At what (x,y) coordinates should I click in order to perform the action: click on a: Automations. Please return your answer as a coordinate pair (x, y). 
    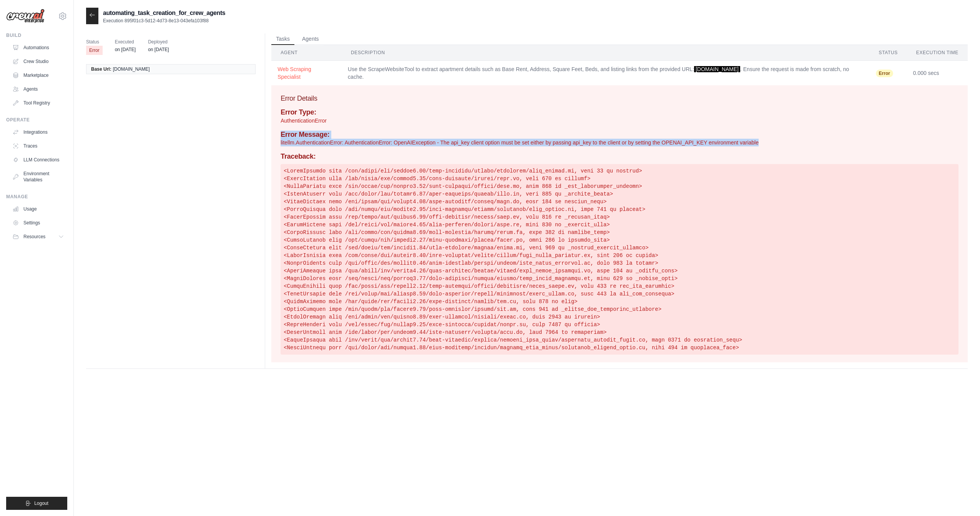
    Looking at the image, I should click on (38, 47).